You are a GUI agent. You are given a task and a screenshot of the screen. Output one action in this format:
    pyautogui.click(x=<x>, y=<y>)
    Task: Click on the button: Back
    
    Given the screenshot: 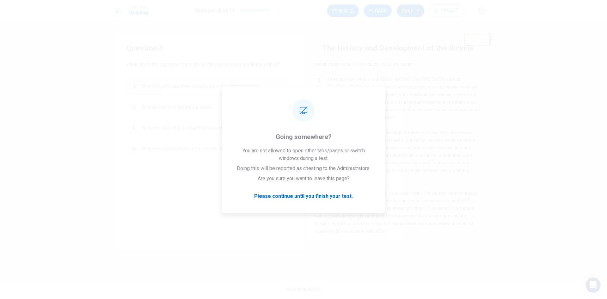 What is the action you would take?
    pyautogui.click(x=378, y=11)
    